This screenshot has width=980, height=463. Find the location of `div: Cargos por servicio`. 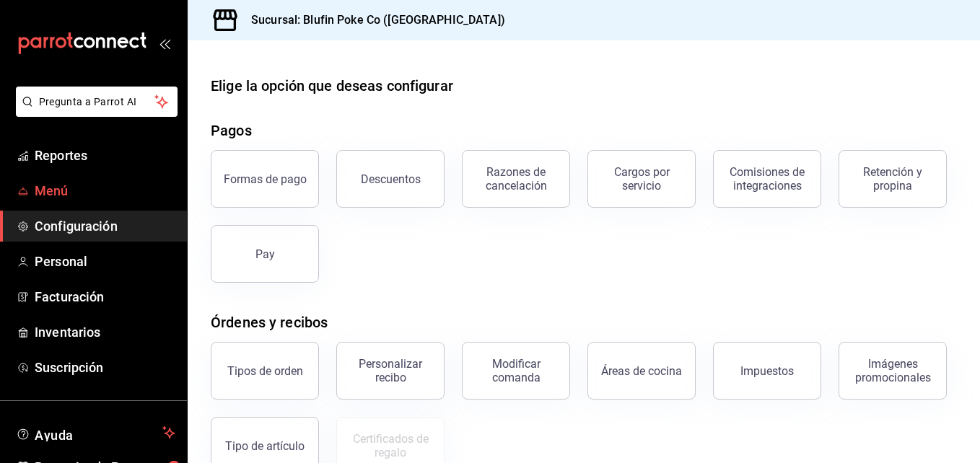

div: Cargos por servicio is located at coordinates (642, 179).